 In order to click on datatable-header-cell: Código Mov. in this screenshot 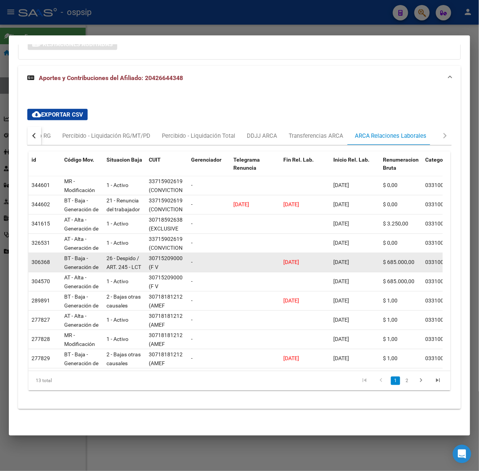, I will do `click(82, 168)`.